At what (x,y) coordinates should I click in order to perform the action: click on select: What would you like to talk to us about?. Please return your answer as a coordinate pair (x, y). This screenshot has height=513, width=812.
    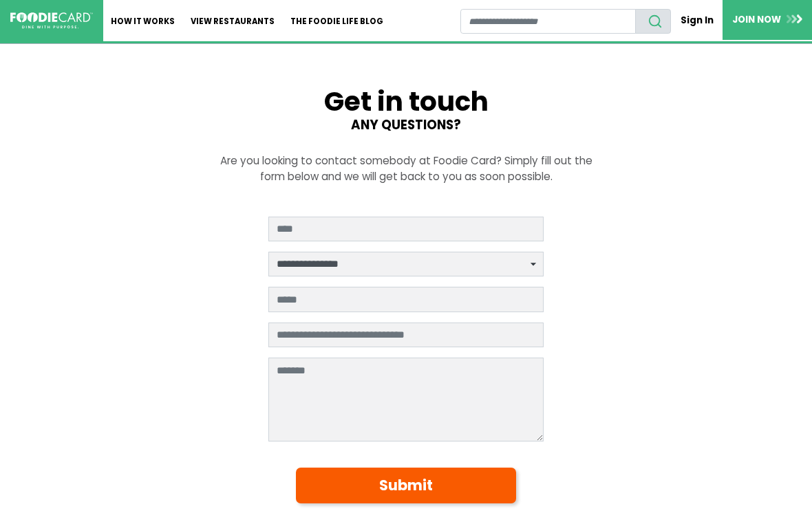
    Looking at the image, I should click on (406, 264).